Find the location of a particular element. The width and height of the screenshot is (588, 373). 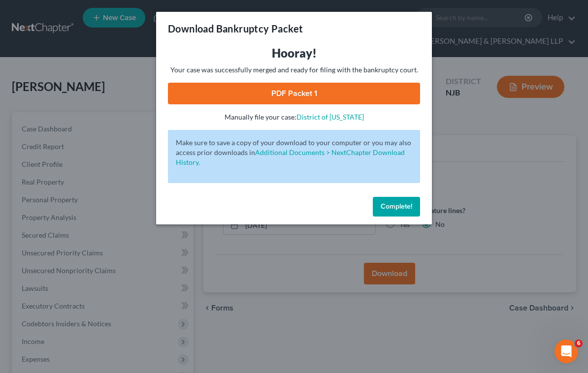

h3: Hooray! is located at coordinates (294, 53).